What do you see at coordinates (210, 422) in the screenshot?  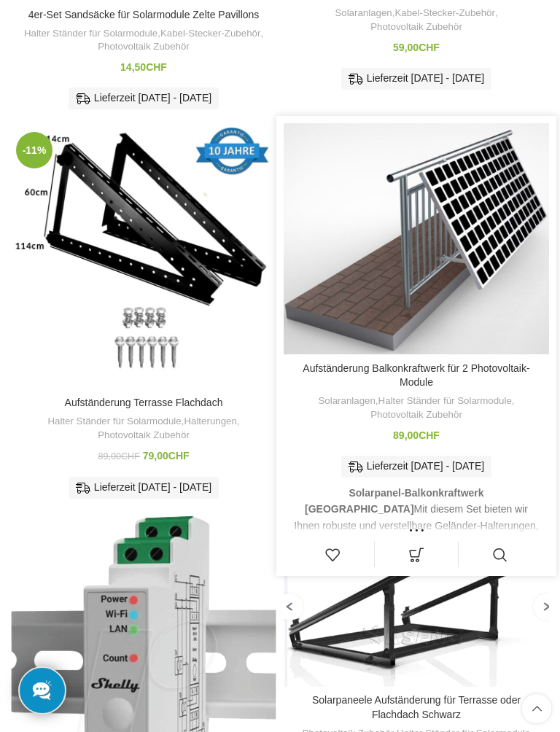 I see `a: Halterungen` at bounding box center [210, 422].